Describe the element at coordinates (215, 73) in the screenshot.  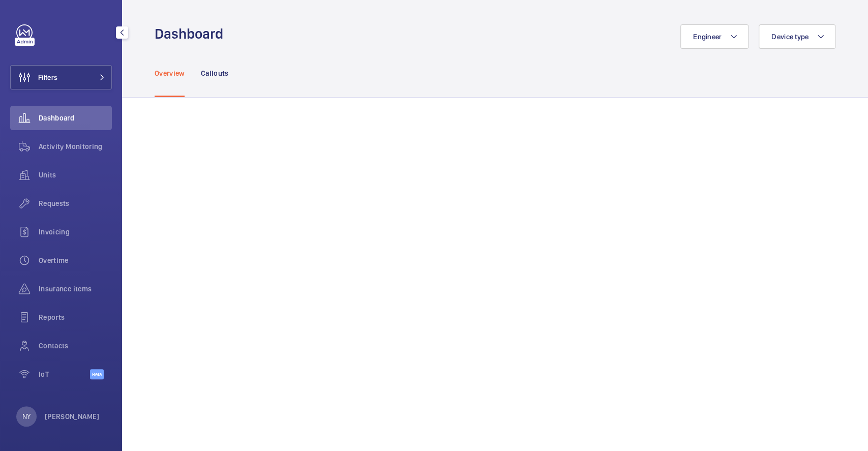
I see `p: Callouts` at that location.